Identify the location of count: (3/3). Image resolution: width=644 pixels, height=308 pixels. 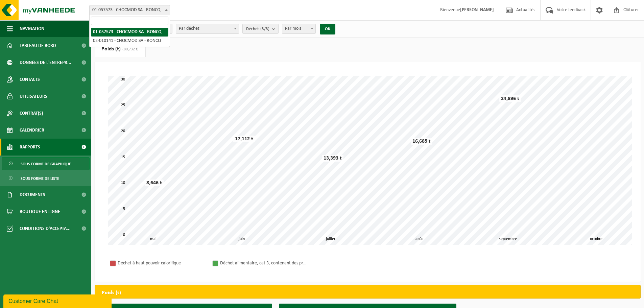
(265, 29).